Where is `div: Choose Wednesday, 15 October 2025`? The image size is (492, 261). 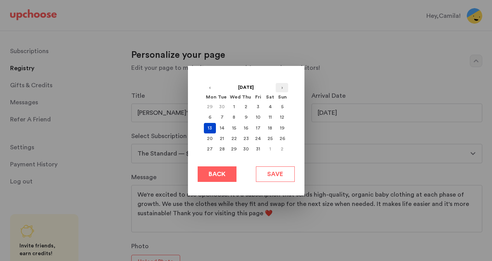 div: Choose Wednesday, 15 October 2025 is located at coordinates (234, 128).